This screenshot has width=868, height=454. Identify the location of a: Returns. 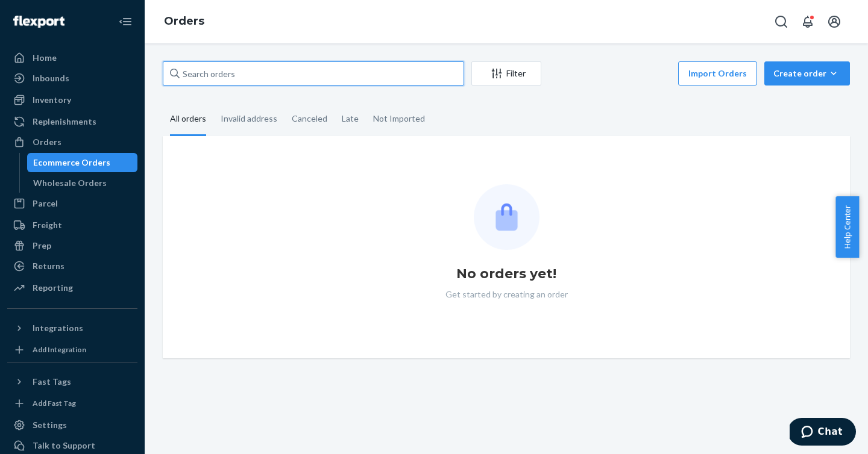
(72, 266).